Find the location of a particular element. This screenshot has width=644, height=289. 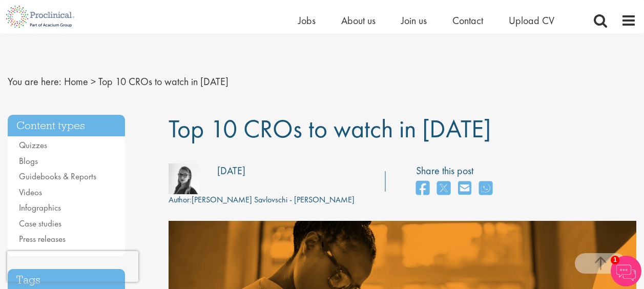

label: Share this post is located at coordinates (456, 171).